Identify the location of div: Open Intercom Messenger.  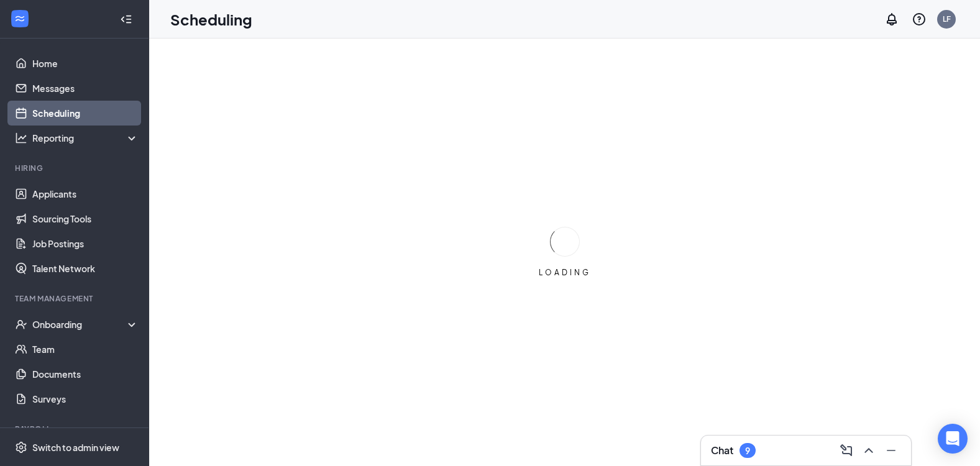
(953, 439).